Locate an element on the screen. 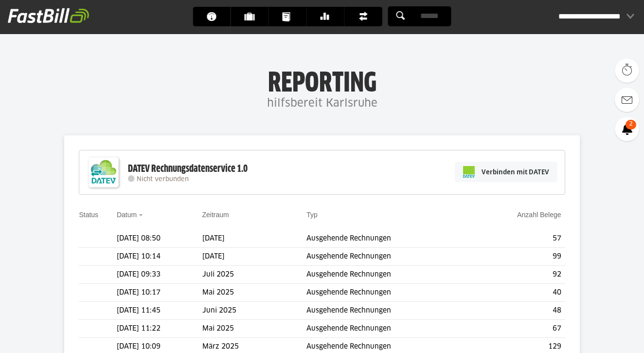 Image resolution: width=644 pixels, height=353 pixels. a: Dashboard is located at coordinates (212, 17).